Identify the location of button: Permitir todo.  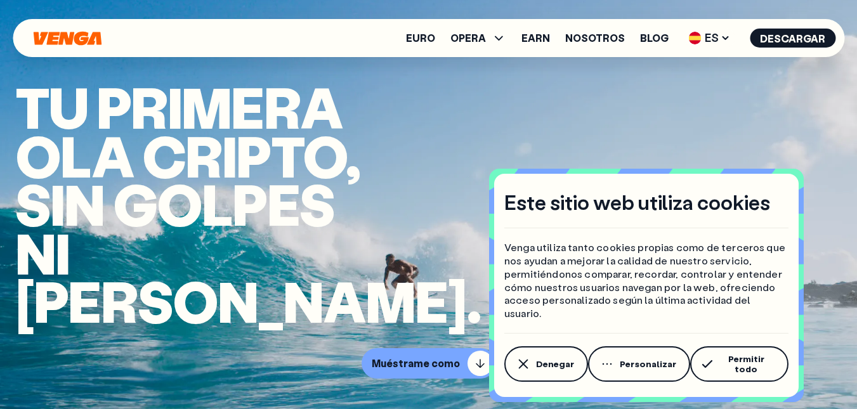
(739, 364).